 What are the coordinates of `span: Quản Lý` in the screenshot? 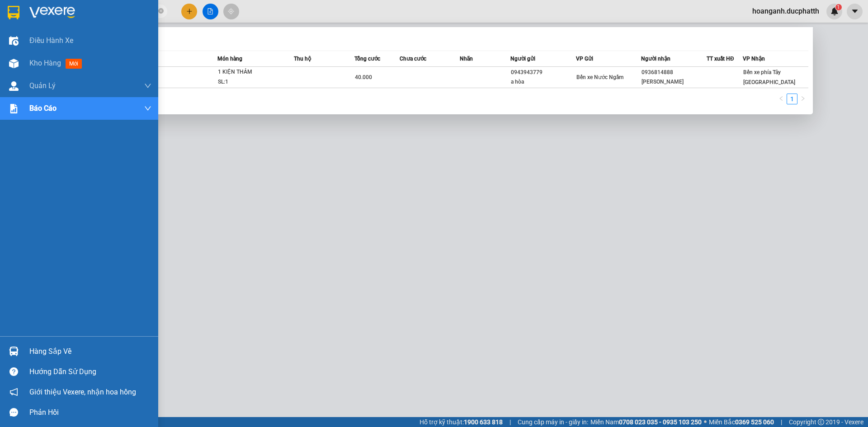 It's located at (43, 85).